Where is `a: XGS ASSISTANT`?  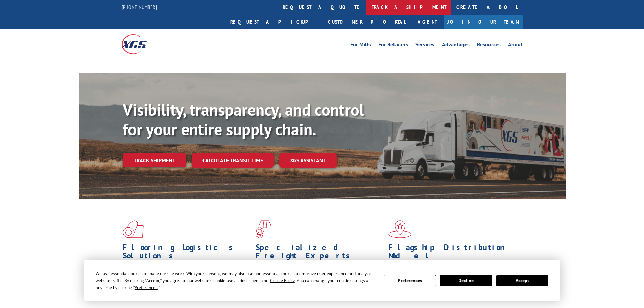 a: XGS ASSISTANT is located at coordinates (308, 160).